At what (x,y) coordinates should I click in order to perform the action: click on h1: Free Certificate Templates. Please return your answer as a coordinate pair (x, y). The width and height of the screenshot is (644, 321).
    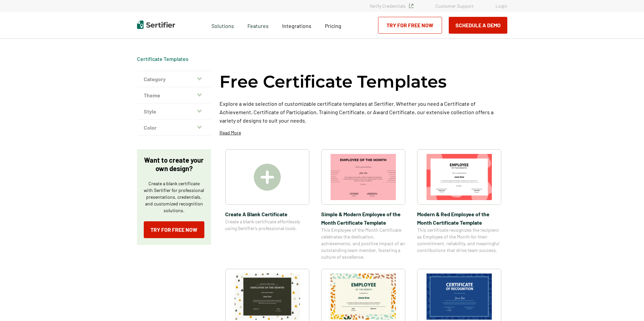
    Looking at the image, I should click on (333, 82).